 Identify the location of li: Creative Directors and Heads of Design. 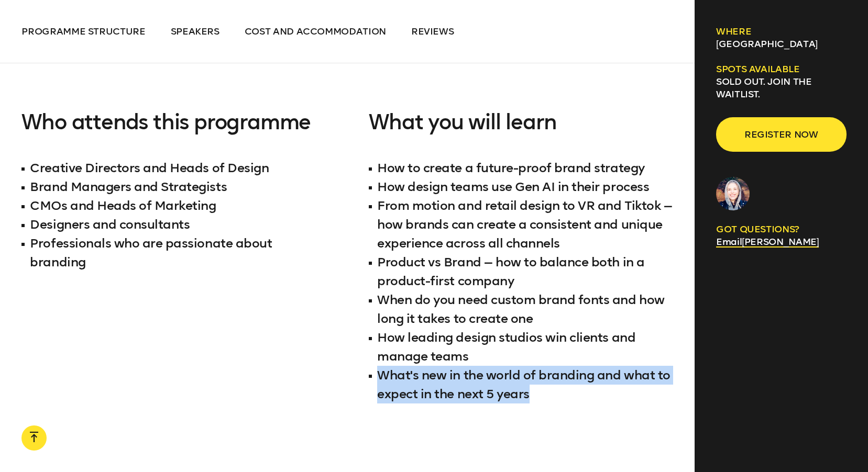
(174, 168).